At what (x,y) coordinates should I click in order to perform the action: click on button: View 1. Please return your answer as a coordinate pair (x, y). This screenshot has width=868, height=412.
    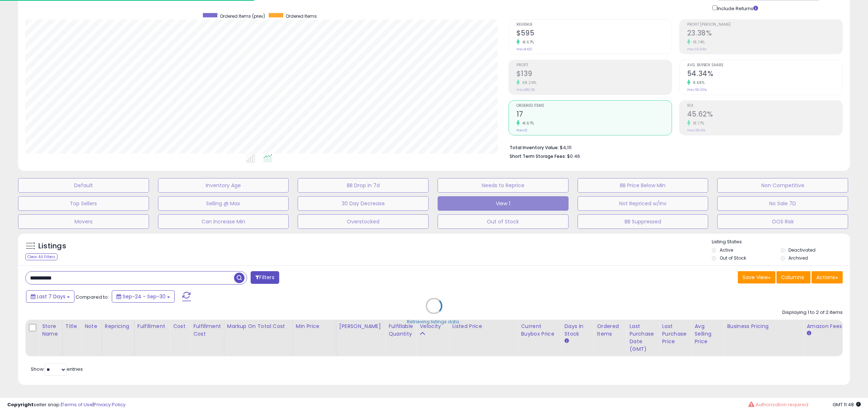
    Looking at the image, I should click on (503, 203).